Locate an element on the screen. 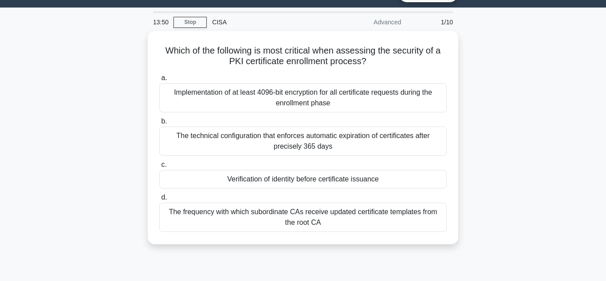  div: CISA is located at coordinates (267, 22).